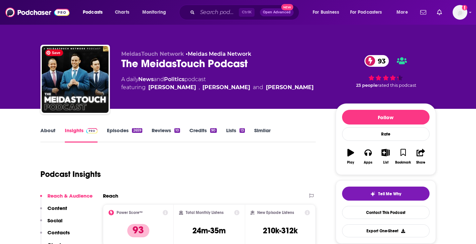 The image size is (476, 244). Describe the element at coordinates (402, 12) in the screenshot. I see `span: More` at that location.